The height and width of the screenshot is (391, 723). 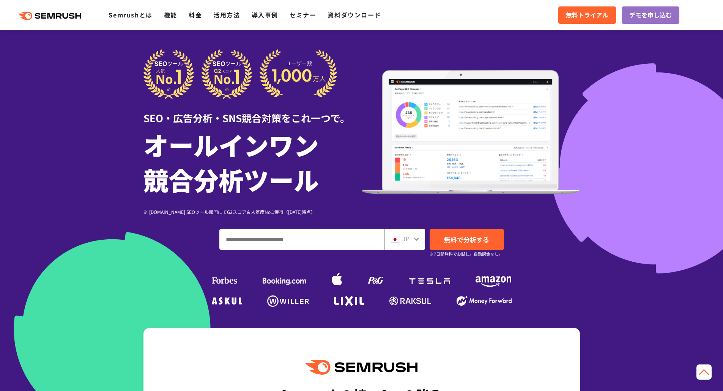 What do you see at coordinates (226, 15) in the screenshot?
I see `a: 活用方法` at bounding box center [226, 15].